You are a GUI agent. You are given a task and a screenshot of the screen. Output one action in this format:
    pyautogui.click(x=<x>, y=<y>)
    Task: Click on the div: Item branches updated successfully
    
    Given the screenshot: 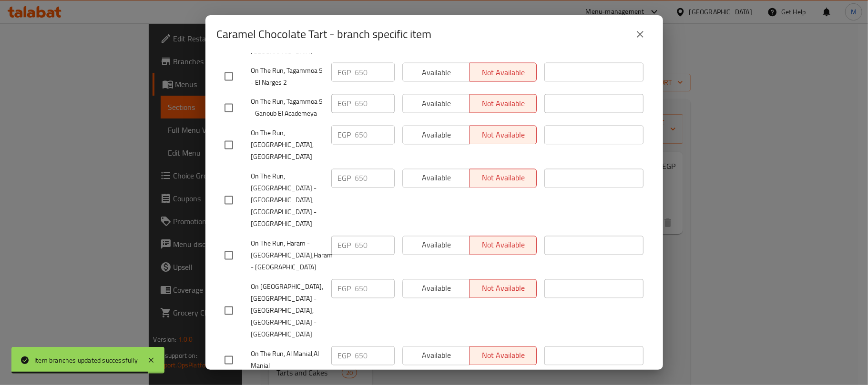 What is the action you would take?
    pyautogui.click(x=86, y=360)
    